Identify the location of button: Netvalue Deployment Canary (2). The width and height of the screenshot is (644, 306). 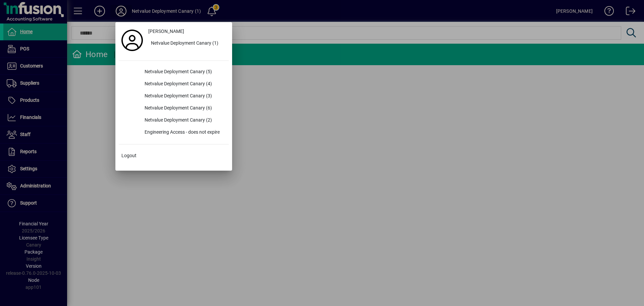
(174, 121).